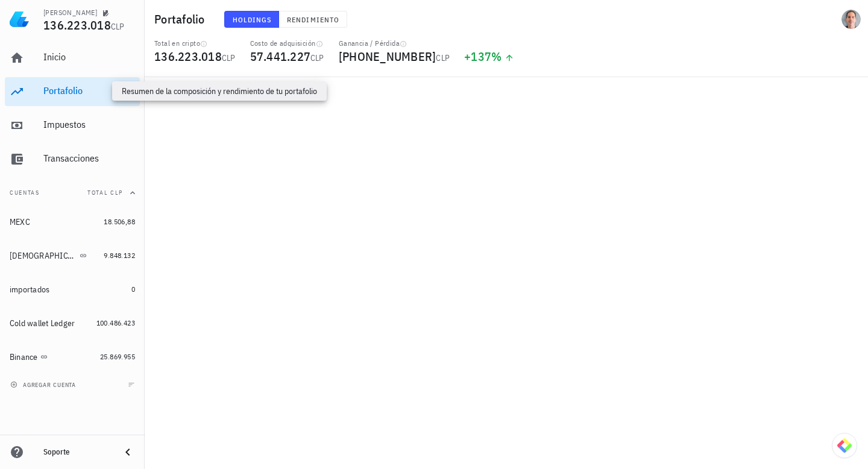 The width and height of the screenshot is (868, 469). What do you see at coordinates (105, 192) in the screenshot?
I see `span: Total CLP` at bounding box center [105, 192].